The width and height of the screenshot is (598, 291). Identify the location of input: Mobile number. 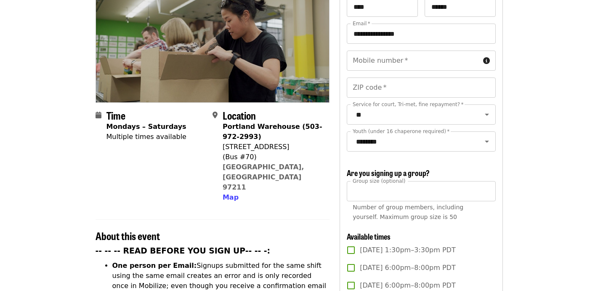
(413, 61).